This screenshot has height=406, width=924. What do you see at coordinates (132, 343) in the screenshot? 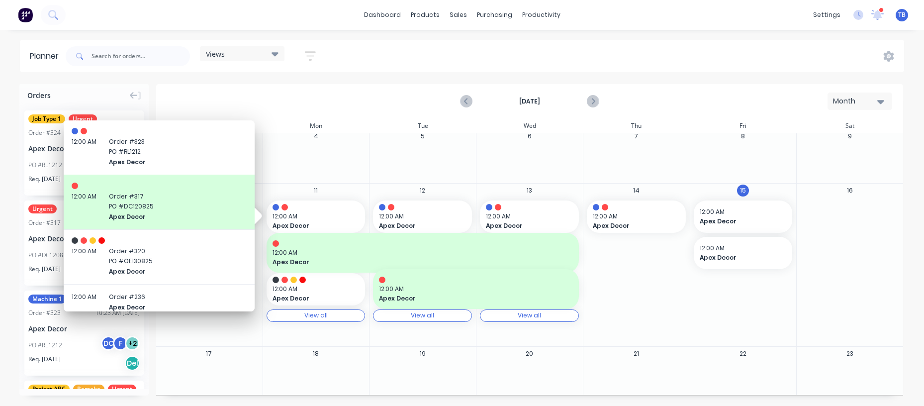
I see `div: + 2` at bounding box center [132, 343].